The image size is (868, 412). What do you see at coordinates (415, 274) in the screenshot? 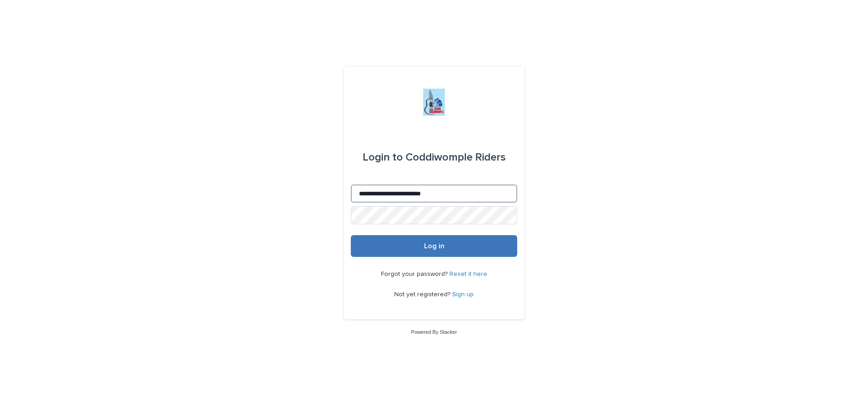
I see `span: Forgot your password?` at bounding box center [415, 274].